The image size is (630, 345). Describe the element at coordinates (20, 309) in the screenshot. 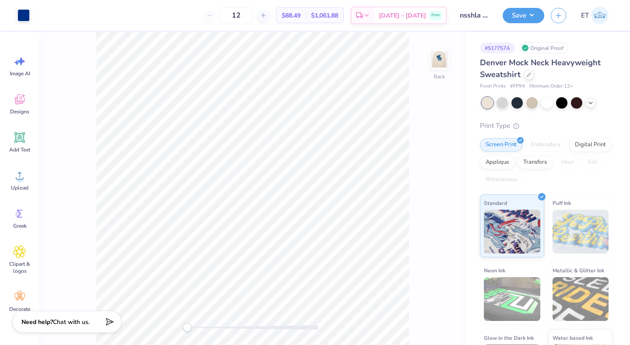

I see `span: Decorate` at that location.